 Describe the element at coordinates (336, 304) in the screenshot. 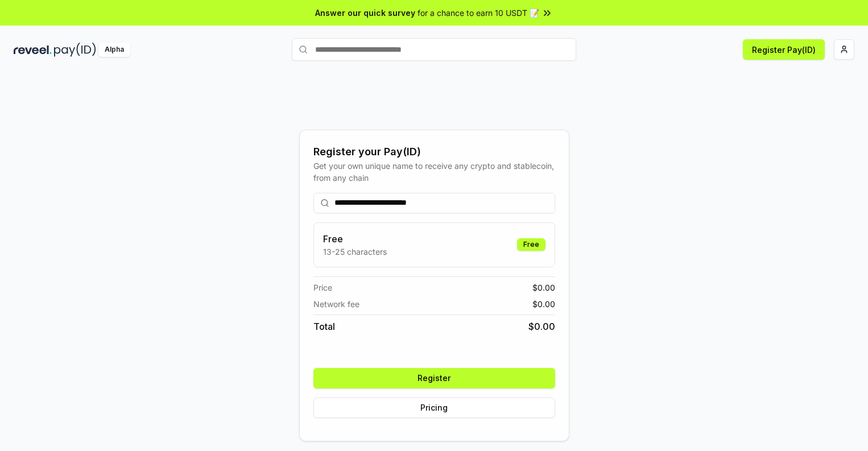

I see `span: Network fee` at that location.